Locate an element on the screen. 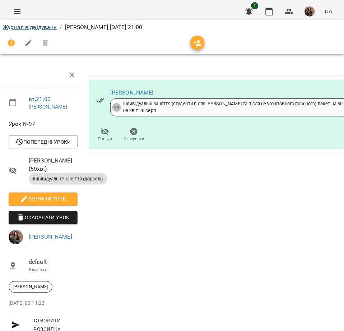 The height and width of the screenshot is (331, 344). nav: breadcrumb is located at coordinates (172, 27).